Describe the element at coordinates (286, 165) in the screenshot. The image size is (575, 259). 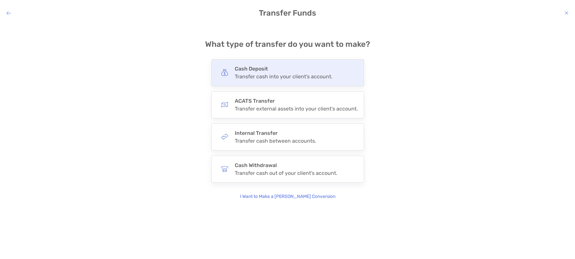
I see `h4: Cash Withdrawal` at that location.